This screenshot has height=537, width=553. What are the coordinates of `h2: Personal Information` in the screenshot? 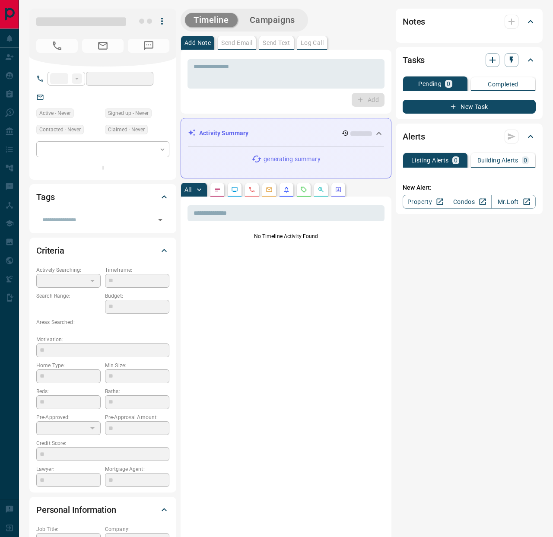 It's located at (76, 510).